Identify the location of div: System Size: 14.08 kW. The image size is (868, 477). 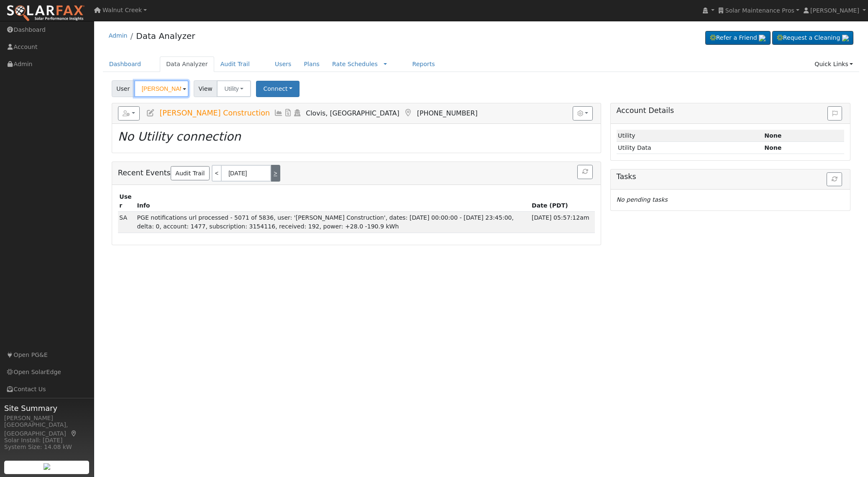
(47, 447).